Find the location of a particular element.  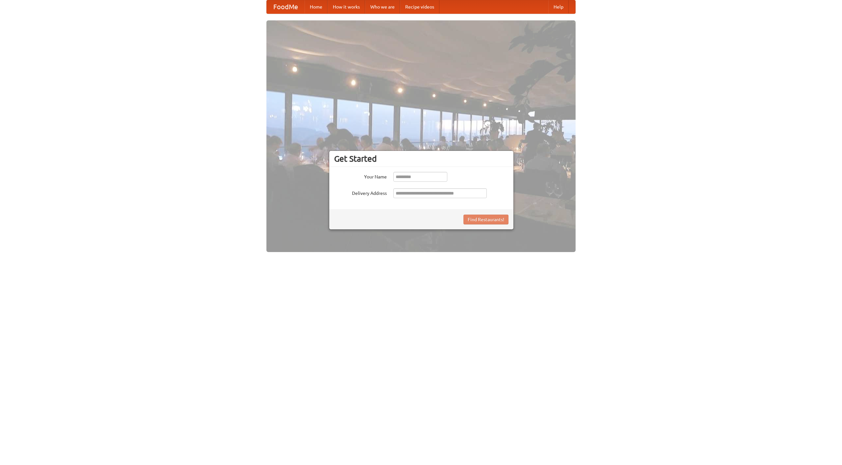

a: Home is located at coordinates (316, 7).